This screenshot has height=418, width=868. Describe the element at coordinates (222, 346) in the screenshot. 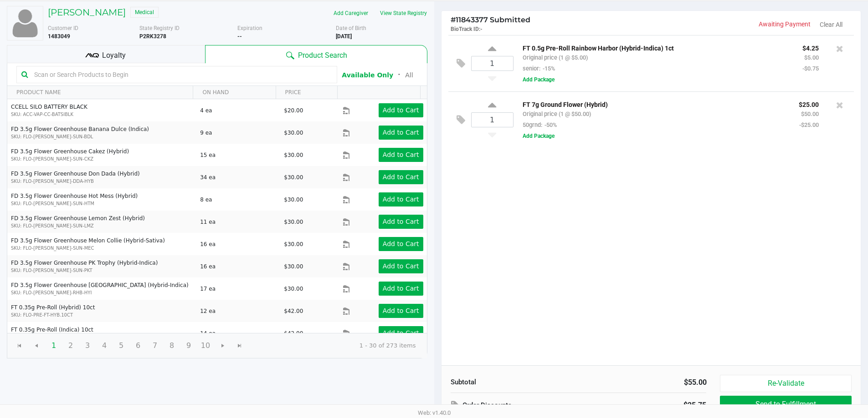

I see `span: Go to the next page` at that location.